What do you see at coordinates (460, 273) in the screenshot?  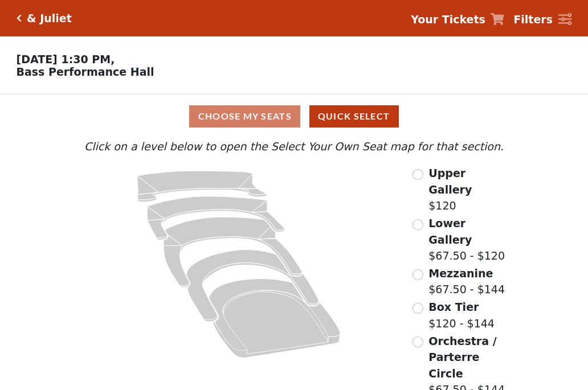 I see `span: Mezzanine` at bounding box center [460, 273].